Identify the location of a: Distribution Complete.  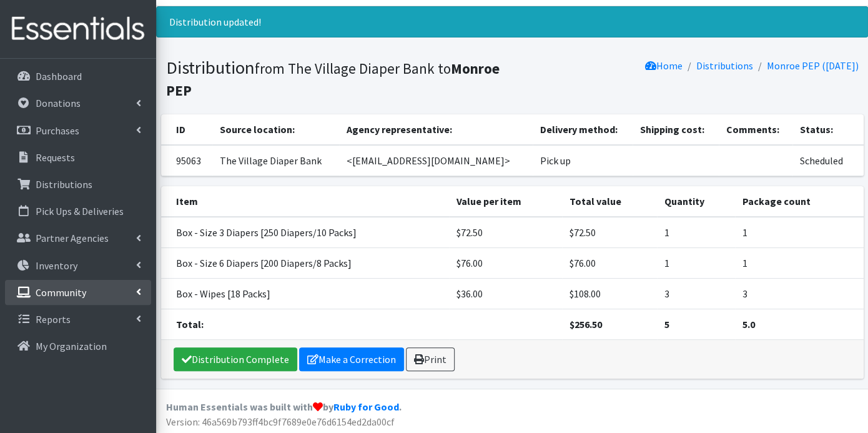
(235, 359).